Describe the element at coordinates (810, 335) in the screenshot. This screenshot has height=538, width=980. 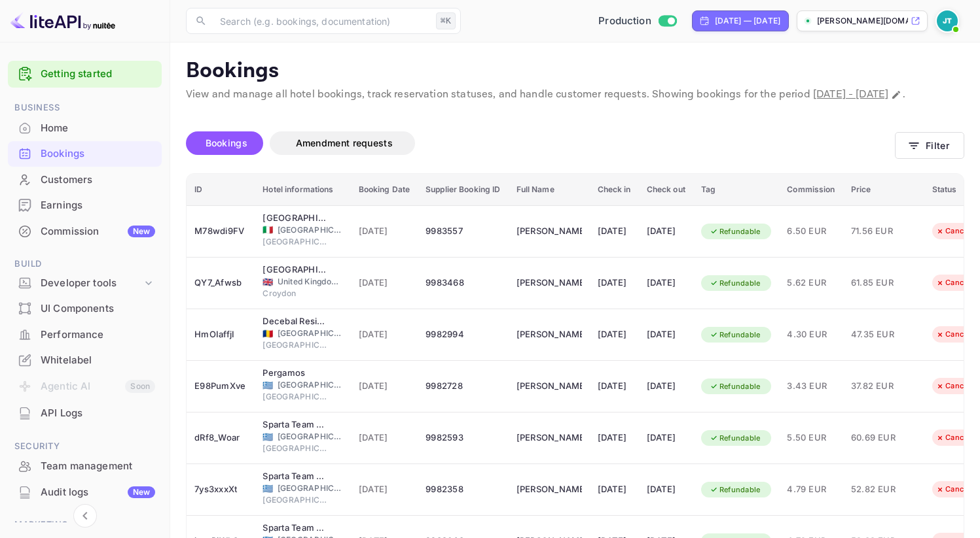
I see `span: 4.30 EUR` at that location.